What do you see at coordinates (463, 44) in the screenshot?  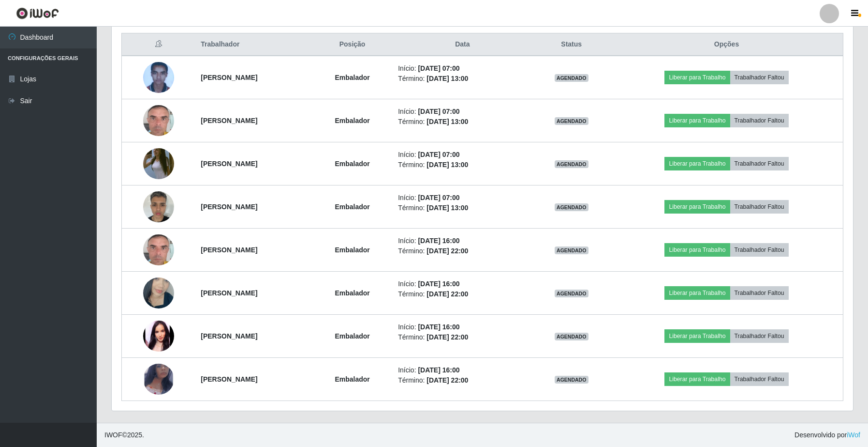 I see `th: Data` at bounding box center [463, 44].